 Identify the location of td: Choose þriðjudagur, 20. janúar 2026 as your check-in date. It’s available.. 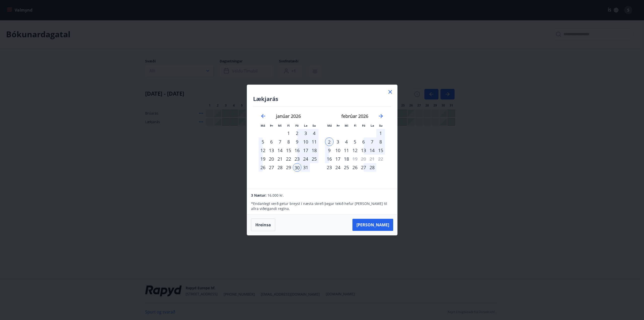
(271, 159).